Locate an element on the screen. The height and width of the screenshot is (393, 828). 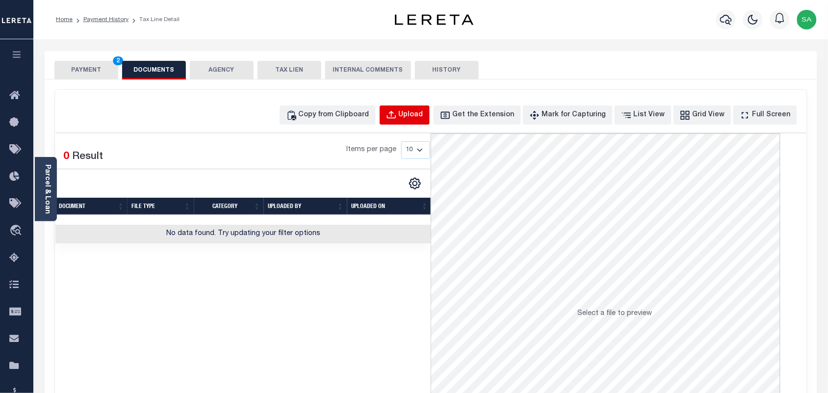
th: UPLOADED ON: activate to sort column ascending is located at coordinates (389, 206).